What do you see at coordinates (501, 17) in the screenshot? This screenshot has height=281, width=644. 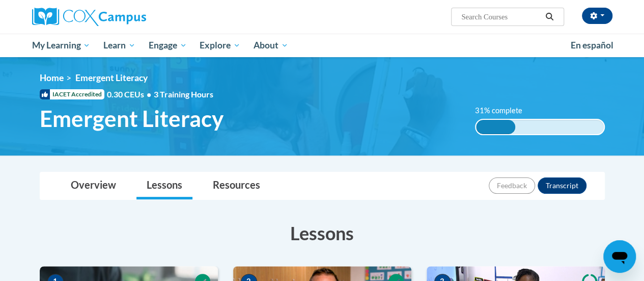 I see `input: Search Courses` at bounding box center [501, 17].